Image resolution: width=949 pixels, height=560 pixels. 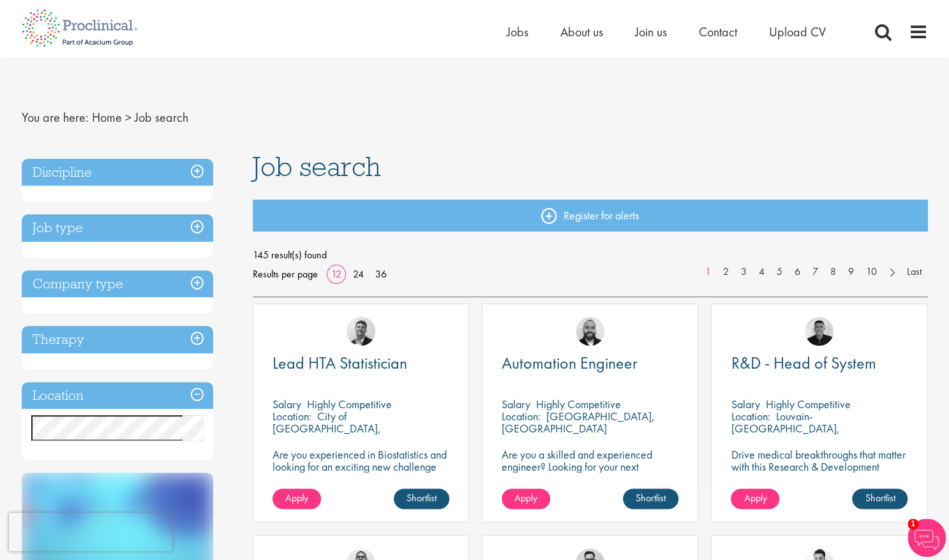 What do you see at coordinates (779, 272) in the screenshot?
I see `a: 5` at bounding box center [779, 272].